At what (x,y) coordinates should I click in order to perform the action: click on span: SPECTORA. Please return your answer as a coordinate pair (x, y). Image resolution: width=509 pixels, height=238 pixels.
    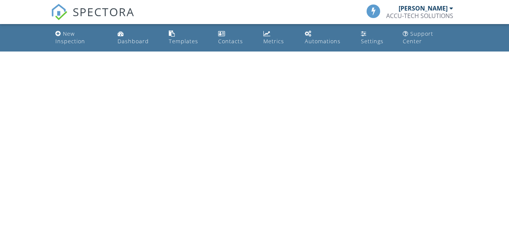
    Looking at the image, I should click on (104, 12).